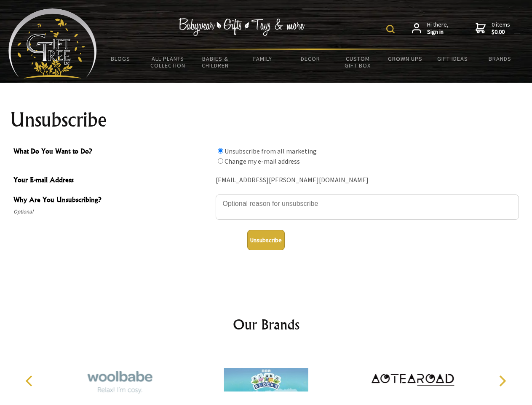  I want to click on a: Brands, so click(500, 58).